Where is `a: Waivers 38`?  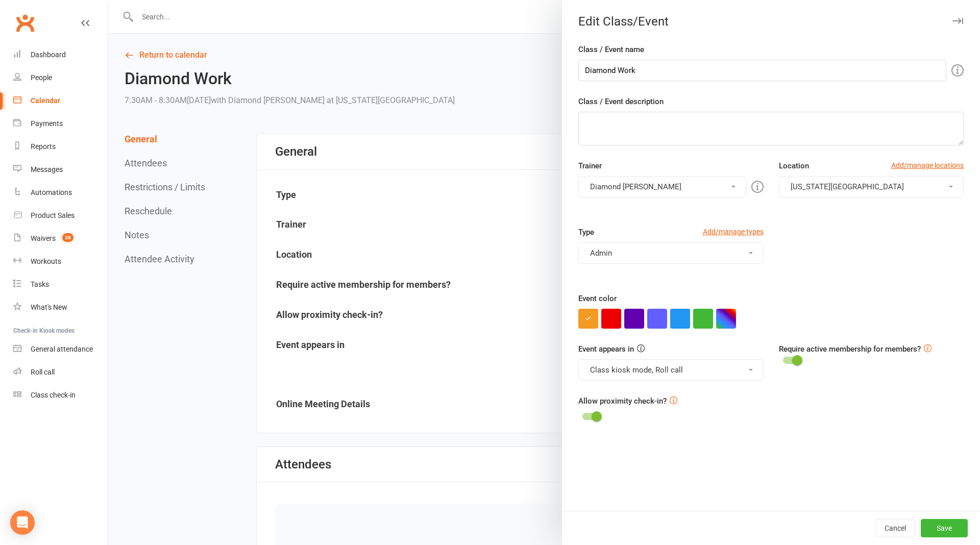
a: Waivers 38 is located at coordinates (60, 239).